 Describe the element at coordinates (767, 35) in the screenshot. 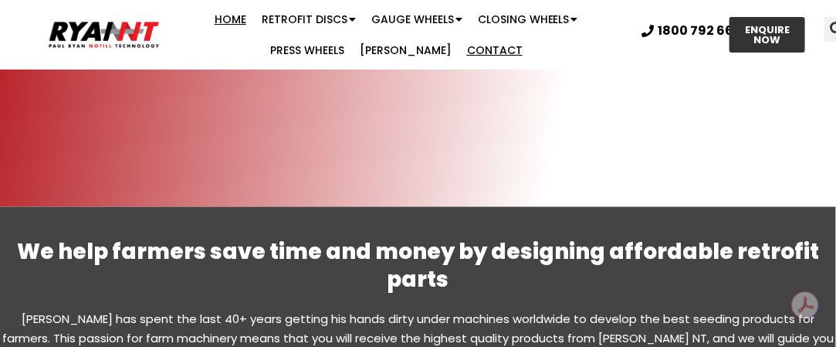

I see `span: ENQUIRE NOW` at that location.